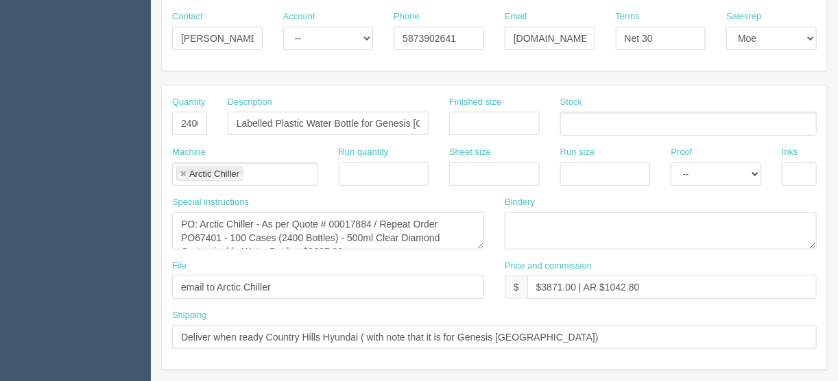 The width and height of the screenshot is (838, 381). Describe the element at coordinates (627, 16) in the screenshot. I see `label: Terms` at that location.